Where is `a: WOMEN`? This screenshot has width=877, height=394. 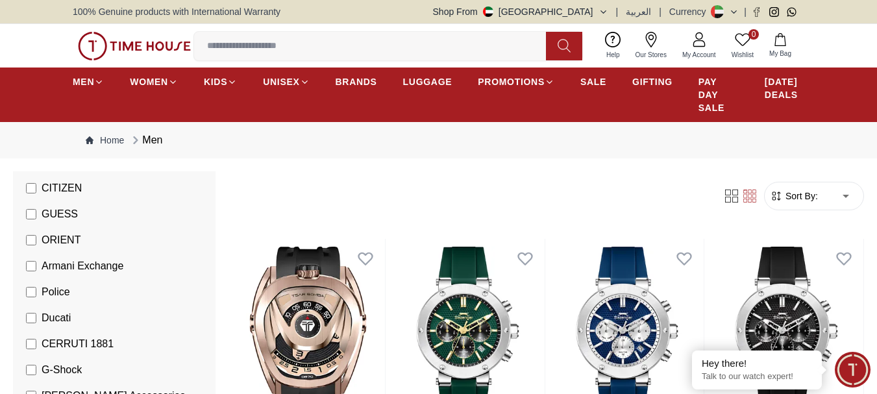 a: WOMEN is located at coordinates (154, 82).